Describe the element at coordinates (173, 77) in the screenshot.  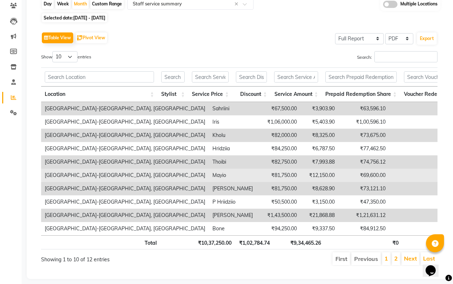
I see `input: Search Stylist` at that location.